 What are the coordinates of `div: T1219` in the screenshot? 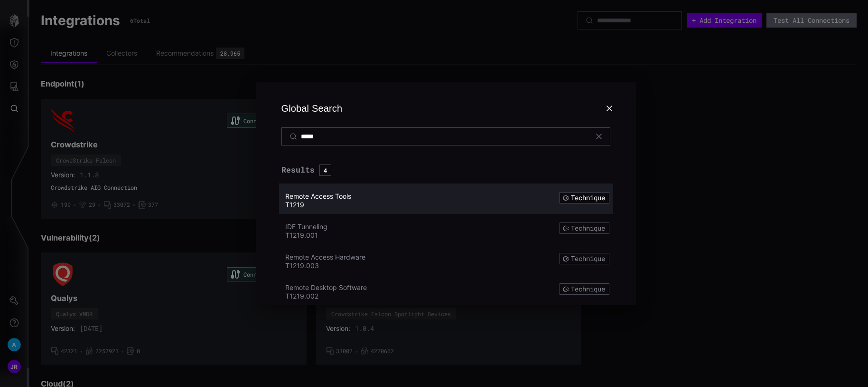 It's located at (405, 205).